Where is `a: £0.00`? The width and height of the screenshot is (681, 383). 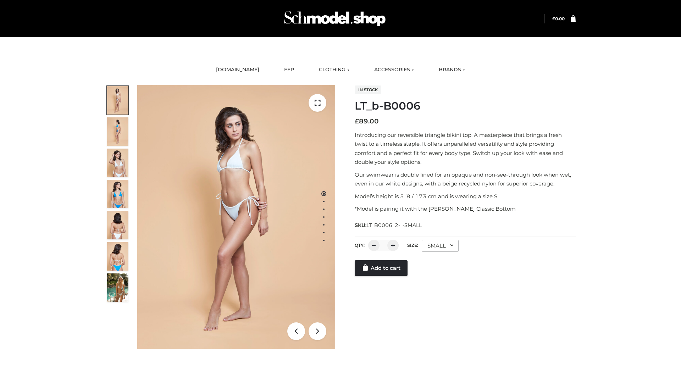 a: £0.00 is located at coordinates (558, 18).